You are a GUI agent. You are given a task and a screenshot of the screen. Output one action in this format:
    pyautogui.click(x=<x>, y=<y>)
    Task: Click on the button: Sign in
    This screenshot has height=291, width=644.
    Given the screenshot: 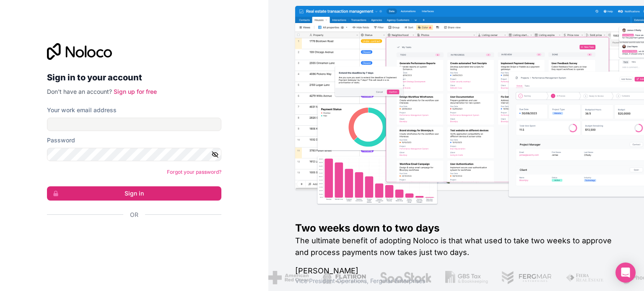 What is the action you would take?
    pyautogui.click(x=134, y=194)
    